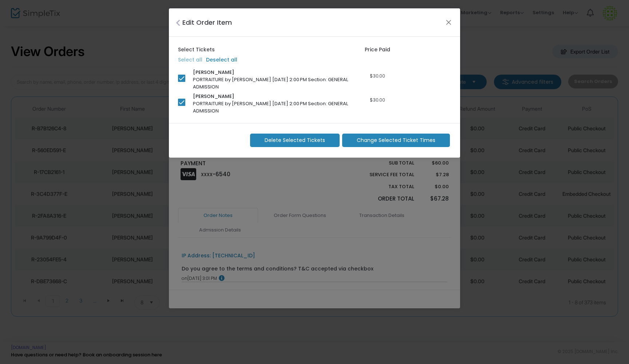 This screenshot has height=364, width=629. Describe the element at coordinates (207, 22) in the screenshot. I see `h4: Edit Order Item` at that location.